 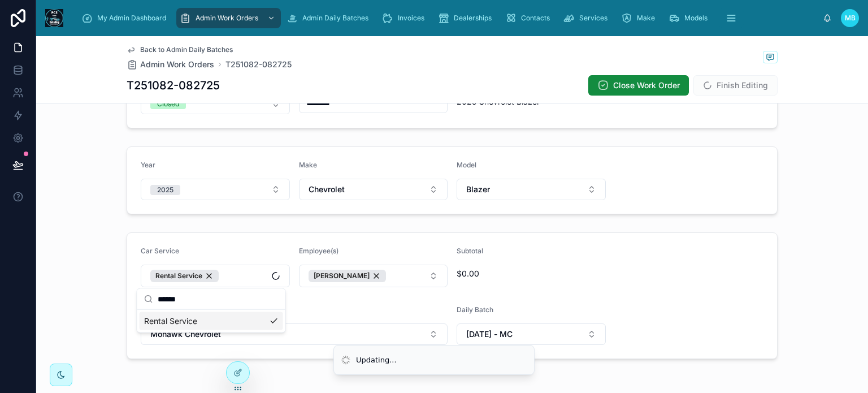 I want to click on span: Year, so click(x=148, y=164).